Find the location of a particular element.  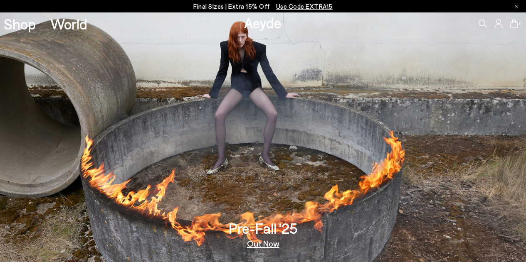

a: World is located at coordinates (69, 24).